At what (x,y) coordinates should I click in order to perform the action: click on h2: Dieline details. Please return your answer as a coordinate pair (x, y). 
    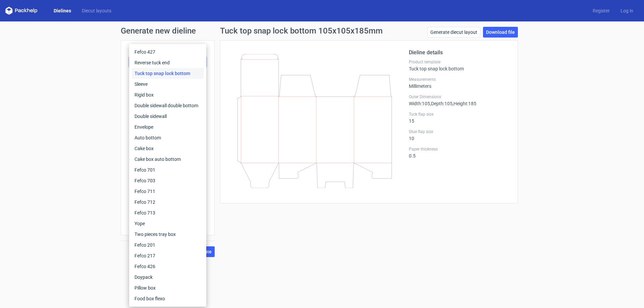
    Looking at the image, I should click on (459, 53).